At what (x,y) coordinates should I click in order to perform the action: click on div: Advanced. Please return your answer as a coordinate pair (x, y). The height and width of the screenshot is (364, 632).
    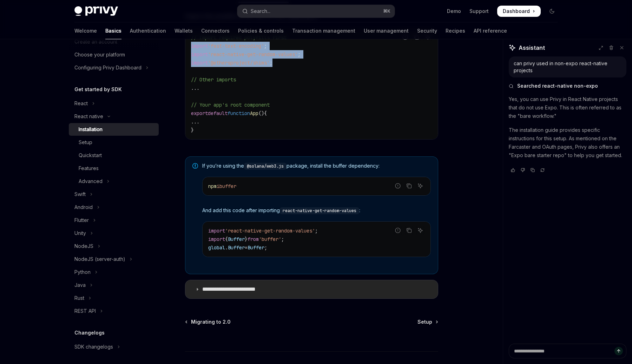
    Looking at the image, I should click on (90, 181).